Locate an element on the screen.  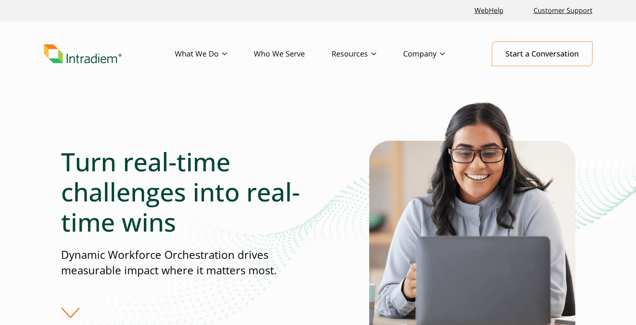
a: Who We Serve is located at coordinates (293, 54).